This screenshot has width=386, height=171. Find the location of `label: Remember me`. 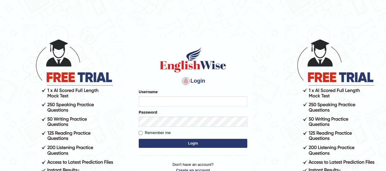

label: Remember me is located at coordinates (155, 133).